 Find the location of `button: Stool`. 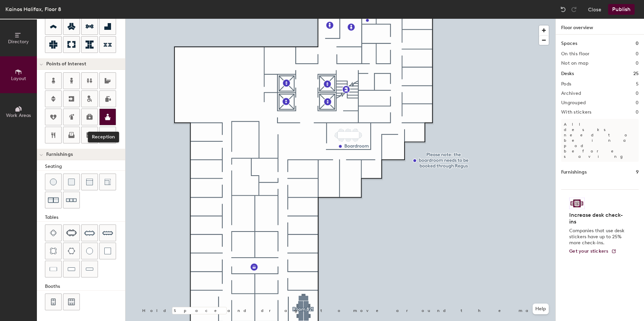

button: Stool is located at coordinates (53, 182).